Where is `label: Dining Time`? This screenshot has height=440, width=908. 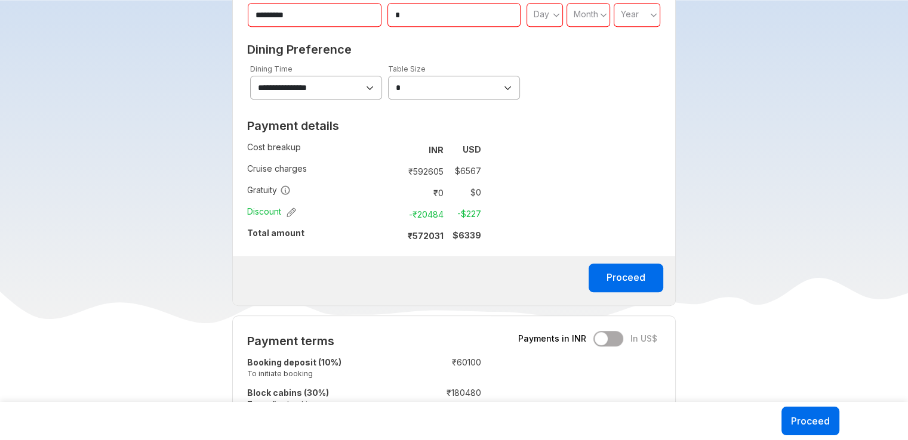
label: Dining Time is located at coordinates (271, 69).